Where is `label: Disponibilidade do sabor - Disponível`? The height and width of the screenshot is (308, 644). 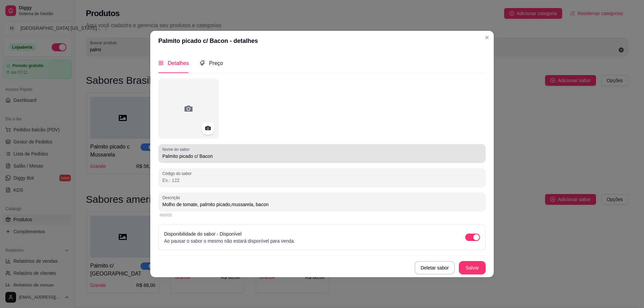 label: Disponibilidade do sabor - Disponível is located at coordinates (202, 234).